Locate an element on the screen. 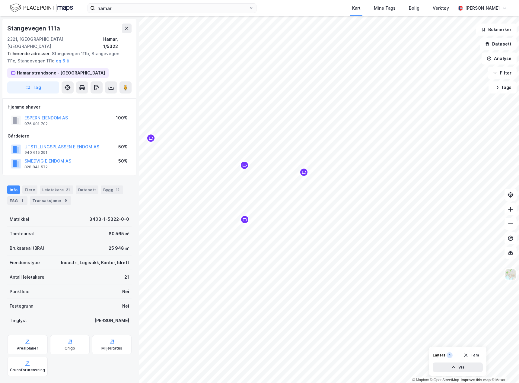  div: 976 001 702 is located at coordinates (36, 124).